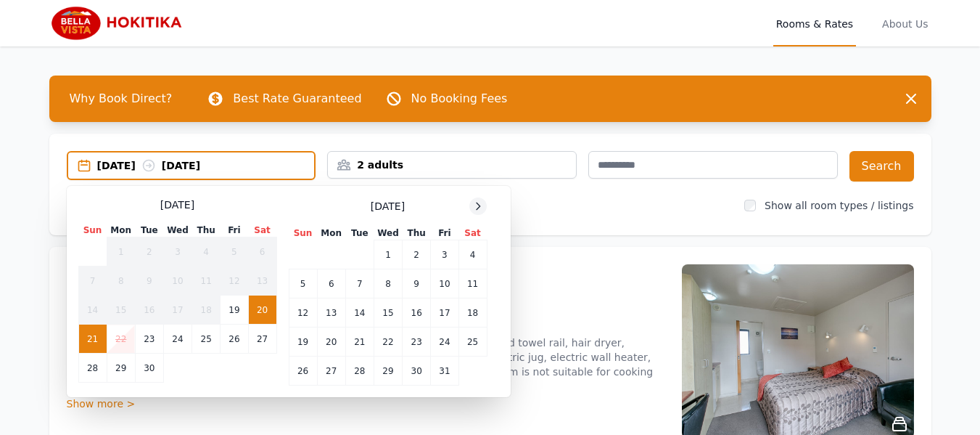 This screenshot has width=980, height=435. Describe the element at coordinates (297, 99) in the screenshot. I see `p: Best Rate Guaranteed` at that location.